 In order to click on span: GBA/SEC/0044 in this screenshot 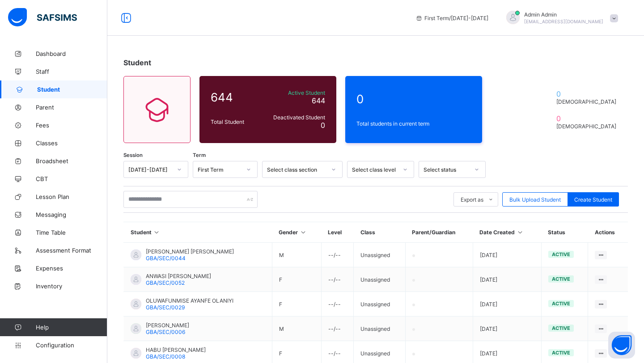, I will do `click(166, 258)`.